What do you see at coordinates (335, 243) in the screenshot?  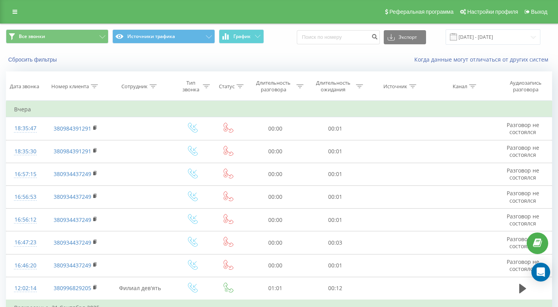 I see `td: 00:03` at bounding box center [335, 243].